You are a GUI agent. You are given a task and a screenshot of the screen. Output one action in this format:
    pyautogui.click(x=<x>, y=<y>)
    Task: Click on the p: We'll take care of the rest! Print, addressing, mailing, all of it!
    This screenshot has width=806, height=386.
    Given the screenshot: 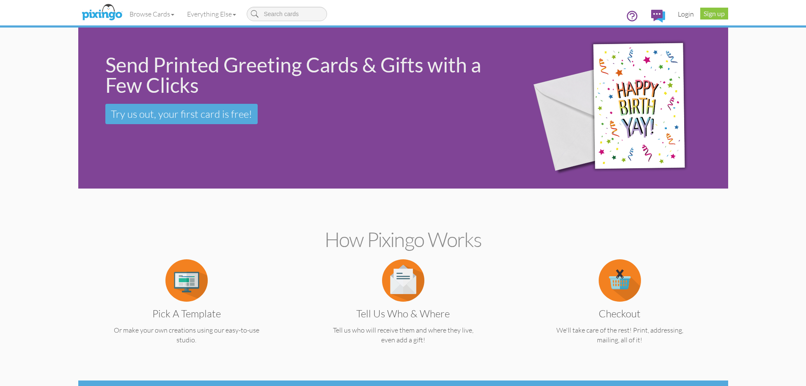 What is the action you would take?
    pyautogui.click(x=620, y=335)
    